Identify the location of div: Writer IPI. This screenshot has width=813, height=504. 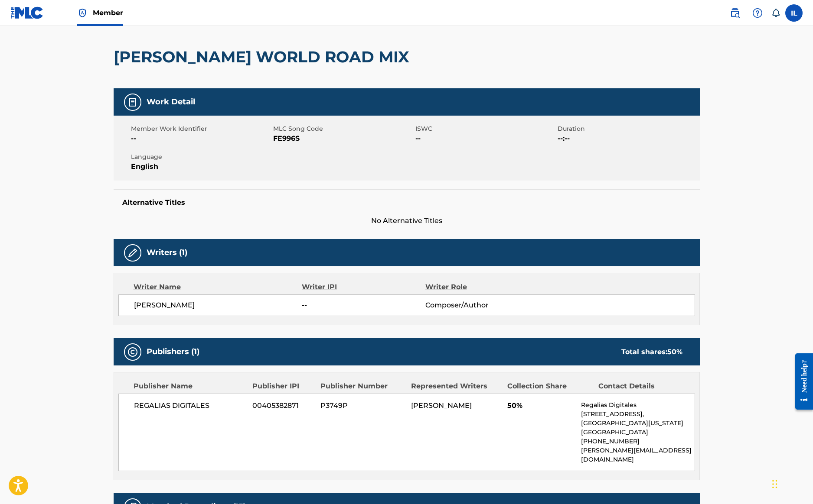
(363, 288).